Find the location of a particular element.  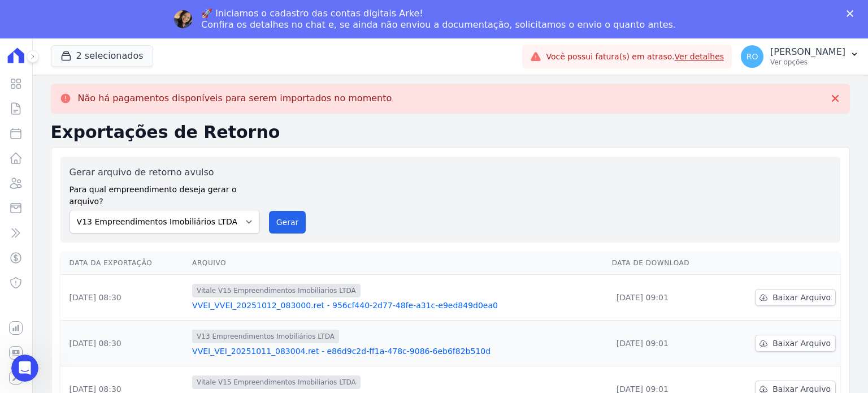

img: Profile image for Adriane is located at coordinates (183, 19).